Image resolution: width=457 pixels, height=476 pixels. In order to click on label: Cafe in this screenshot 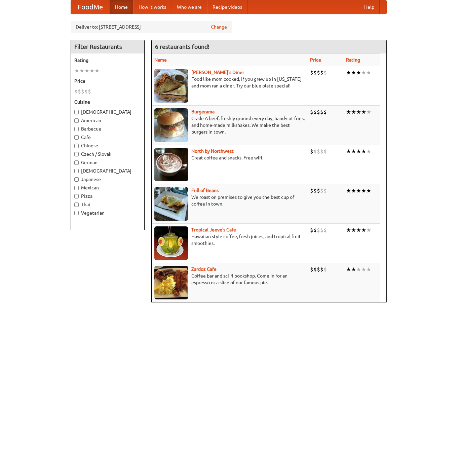, I will do `click(108, 137)`.